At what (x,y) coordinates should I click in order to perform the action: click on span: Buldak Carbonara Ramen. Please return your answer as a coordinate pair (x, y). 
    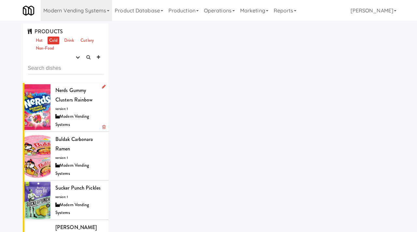
    Looking at the image, I should click on (74, 144).